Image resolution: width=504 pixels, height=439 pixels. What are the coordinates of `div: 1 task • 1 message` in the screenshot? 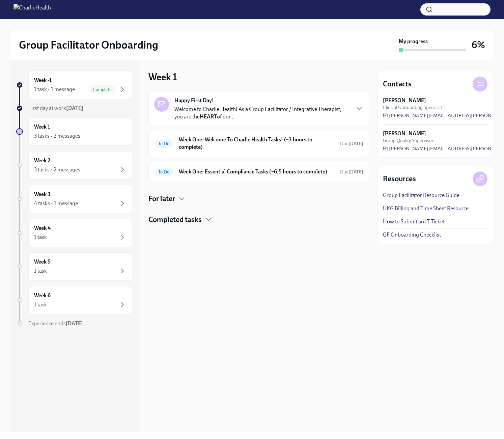 It's located at (54, 90).